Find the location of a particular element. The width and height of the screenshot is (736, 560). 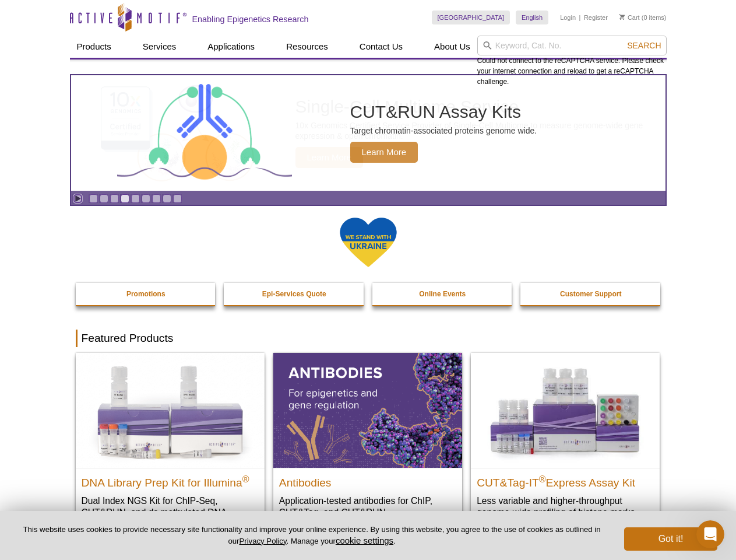

a: Products is located at coordinates (94, 46).